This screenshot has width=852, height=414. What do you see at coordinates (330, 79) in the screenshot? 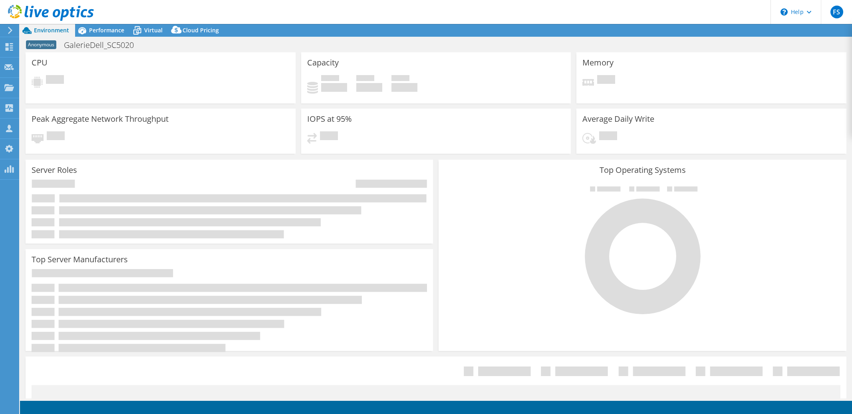
I see `span: Used` at bounding box center [330, 79].